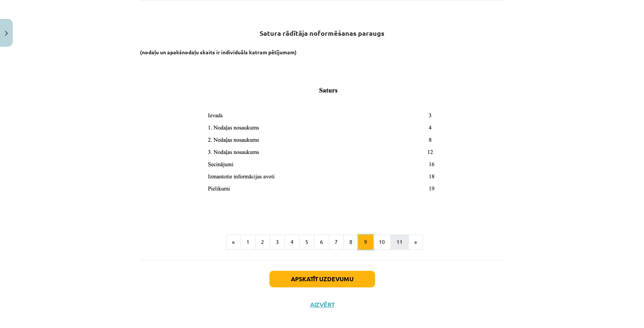 Image resolution: width=644 pixels, height=328 pixels. Describe the element at coordinates (382, 242) in the screenshot. I see `button: 10` at that location.